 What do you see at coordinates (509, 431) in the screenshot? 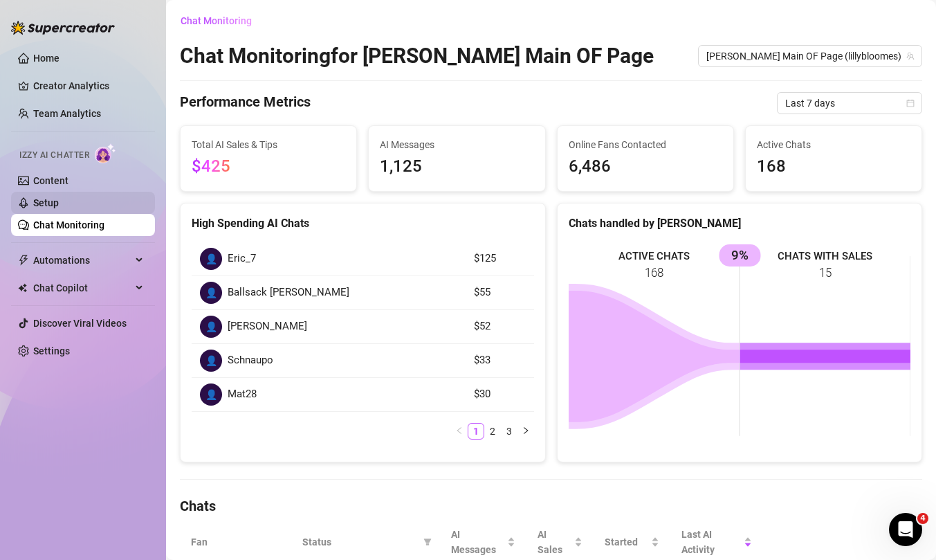
I see `a: 3` at bounding box center [509, 431].